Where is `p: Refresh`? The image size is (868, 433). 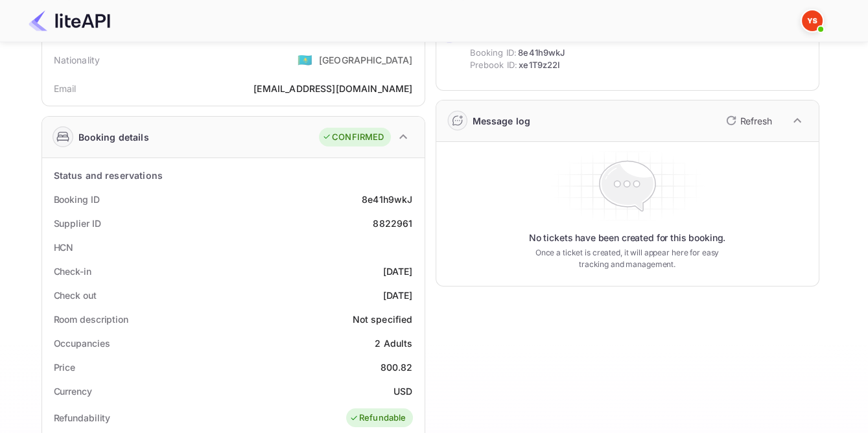
p: Refresh is located at coordinates (755, 121).